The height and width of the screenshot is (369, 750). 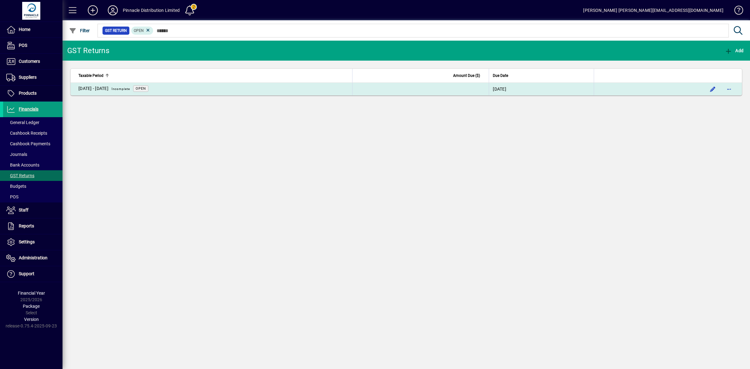 I want to click on a: Customers, so click(x=33, y=62).